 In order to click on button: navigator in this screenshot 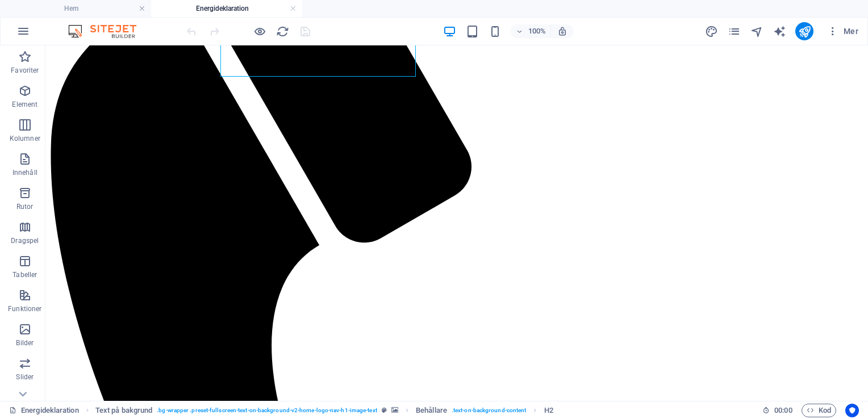, I will do `click(757, 31)`.